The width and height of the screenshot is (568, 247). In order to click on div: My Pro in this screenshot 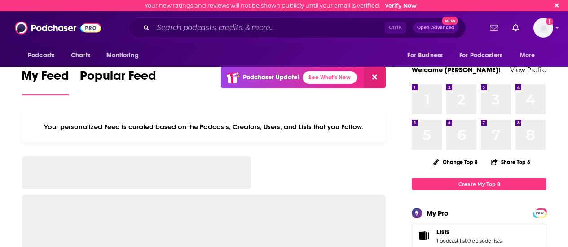, I will do `click(437, 213)`.